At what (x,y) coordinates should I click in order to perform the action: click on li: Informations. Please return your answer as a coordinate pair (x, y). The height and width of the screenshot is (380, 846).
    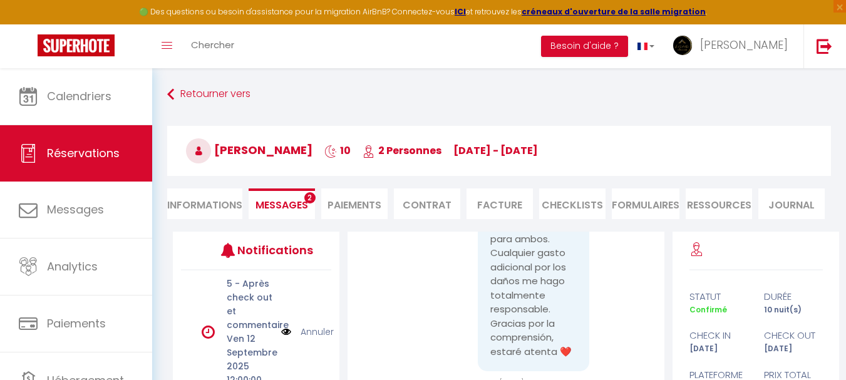
    Looking at the image, I should click on (205, 203).